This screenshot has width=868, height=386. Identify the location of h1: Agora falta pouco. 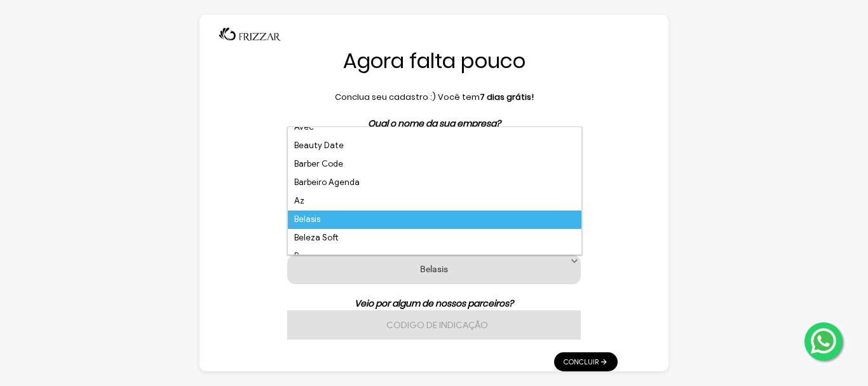
(434, 61).